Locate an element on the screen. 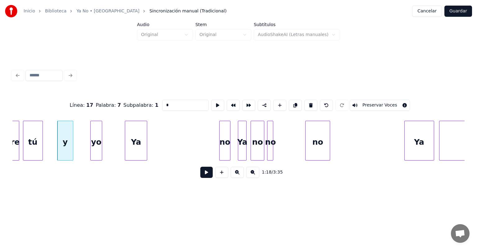  nav: breadcrumb is located at coordinates (125, 11).